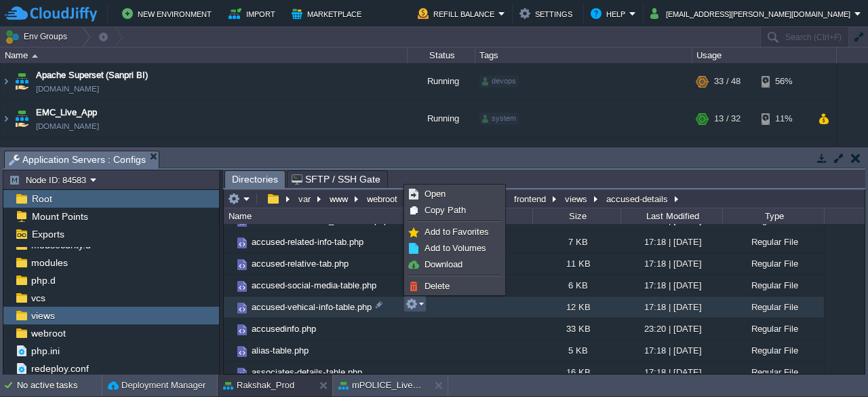 This screenshot has width=868, height=397. Describe the element at coordinates (458, 13) in the screenshot. I see `button: Refill Balance` at that location.